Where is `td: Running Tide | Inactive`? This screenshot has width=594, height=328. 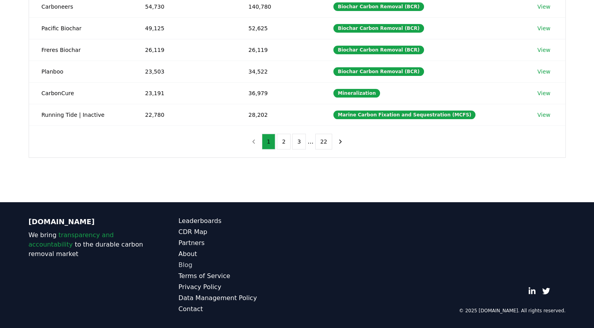 td: Running Tide | Inactive is located at coordinates (81, 114).